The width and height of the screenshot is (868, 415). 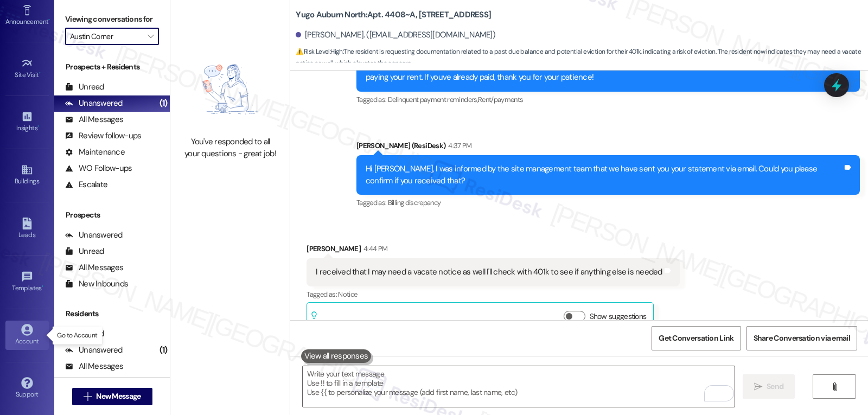 What do you see at coordinates (28, 122) in the screenshot?
I see `a: Insights •` at bounding box center [28, 122].